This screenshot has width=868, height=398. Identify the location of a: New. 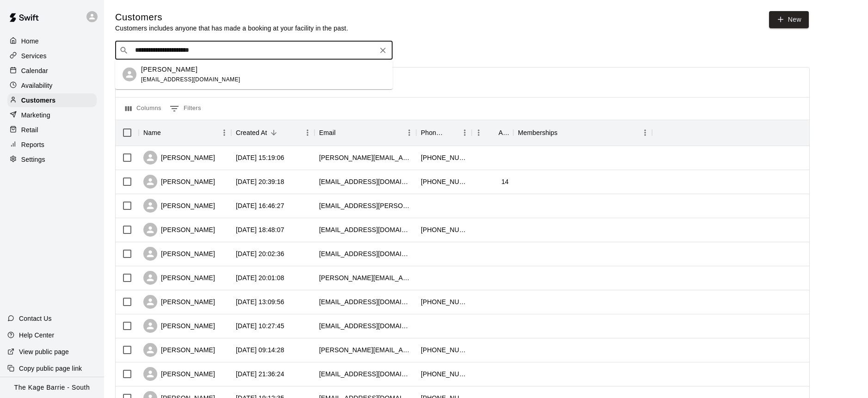
(789, 20).